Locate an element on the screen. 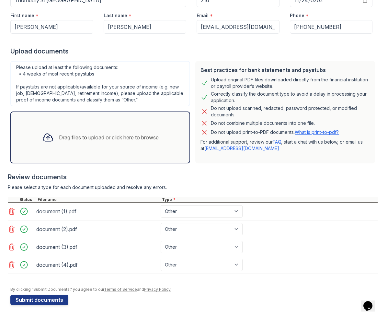 The height and width of the screenshot is (318, 388). div: Do not upload scanned, redacted, password protected, or modified documents. is located at coordinates (290, 111).